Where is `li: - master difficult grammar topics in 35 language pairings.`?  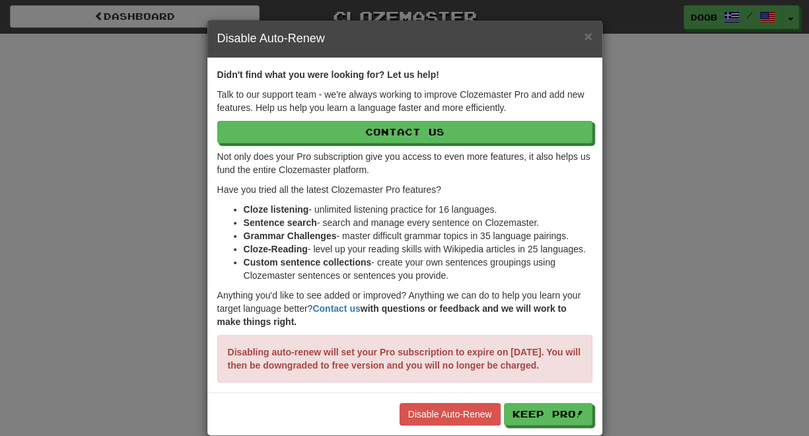
li: - master difficult grammar topics in 35 language pairings. is located at coordinates (418, 236).